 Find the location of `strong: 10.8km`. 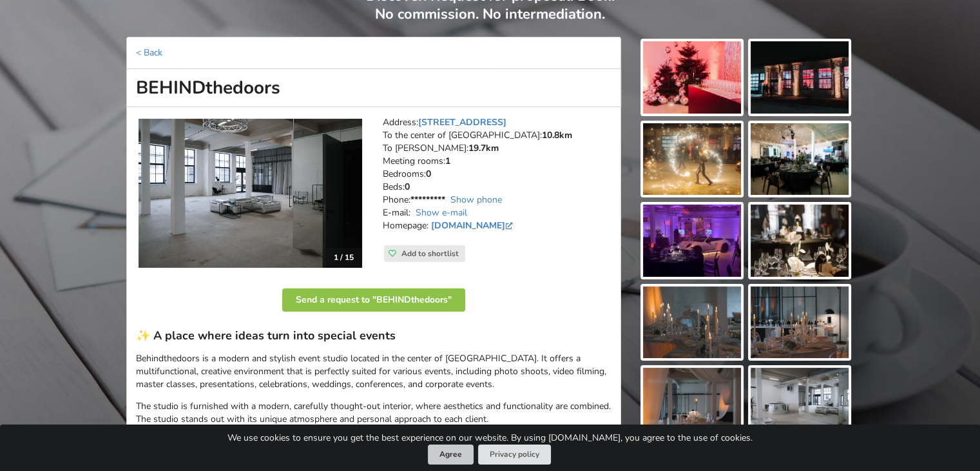

strong: 10.8km is located at coordinates (556, 135).